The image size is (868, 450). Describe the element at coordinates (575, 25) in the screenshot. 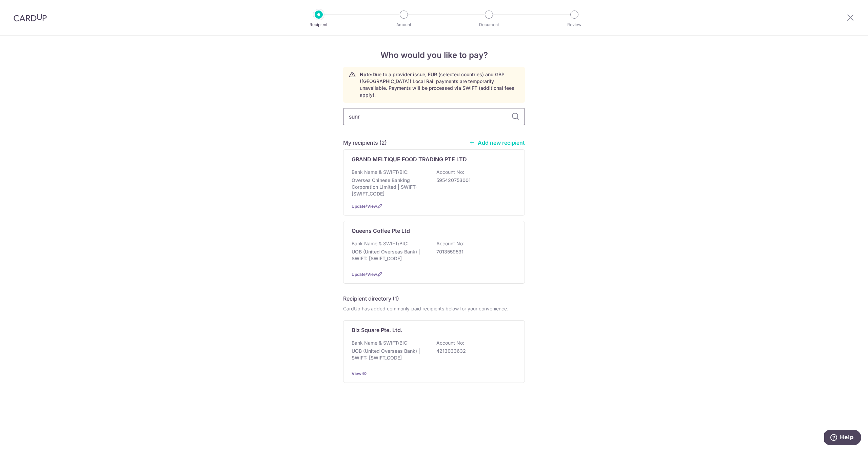

I see `p: Review` at that location.